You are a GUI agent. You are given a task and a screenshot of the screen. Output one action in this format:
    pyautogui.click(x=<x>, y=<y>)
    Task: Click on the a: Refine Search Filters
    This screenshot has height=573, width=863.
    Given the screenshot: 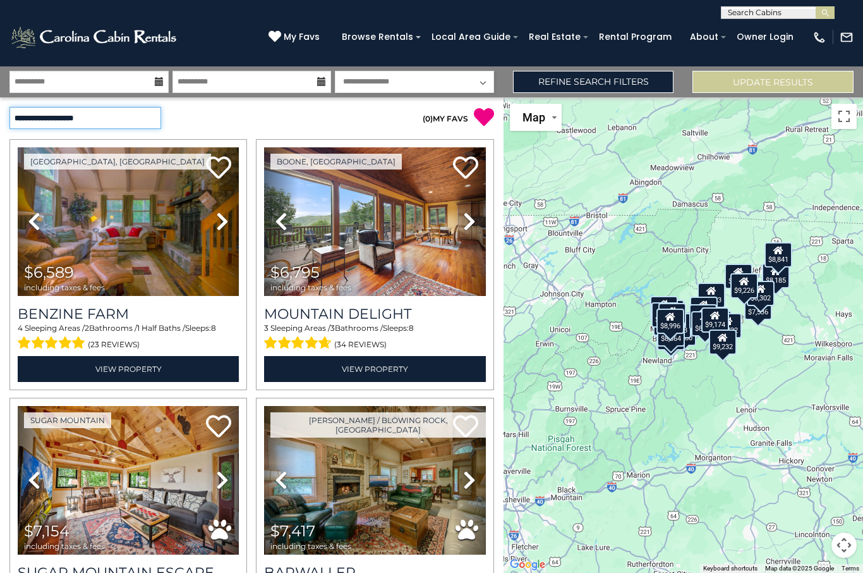 What is the action you would take?
    pyautogui.click(x=594, y=82)
    